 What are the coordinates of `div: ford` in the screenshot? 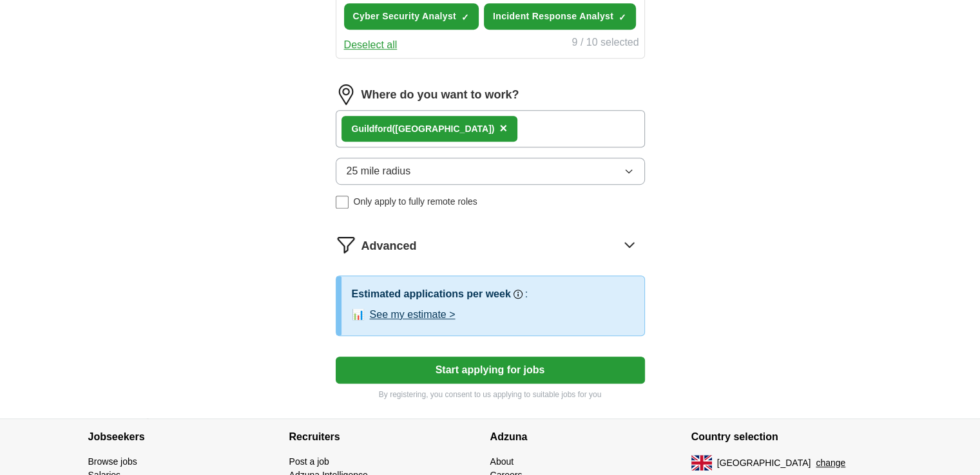 It's located at (423, 129).